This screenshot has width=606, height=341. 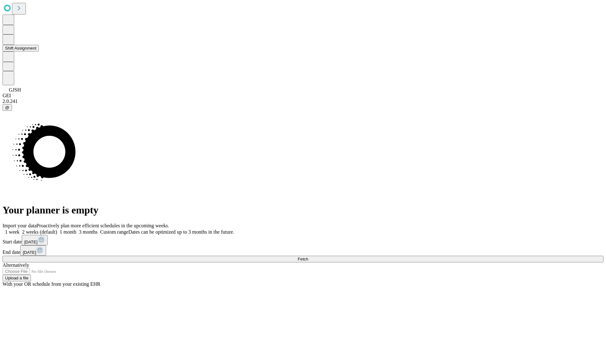 I want to click on div: 2.0.241, so click(x=303, y=101).